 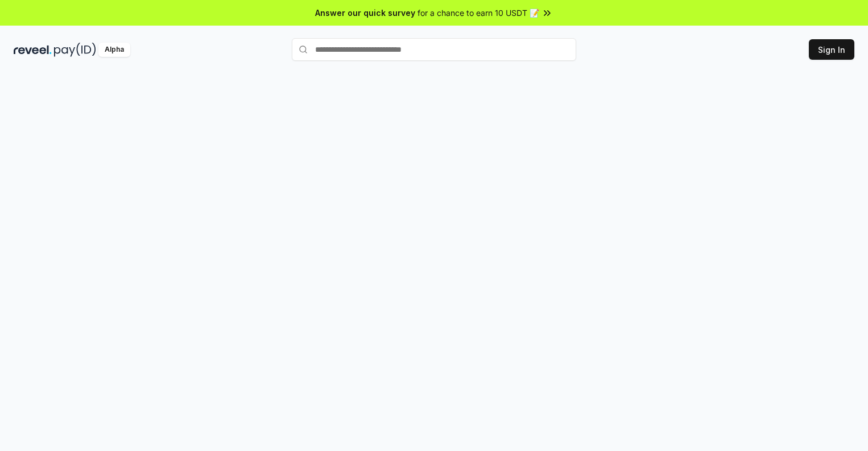 I want to click on div: Alpha, so click(x=114, y=50).